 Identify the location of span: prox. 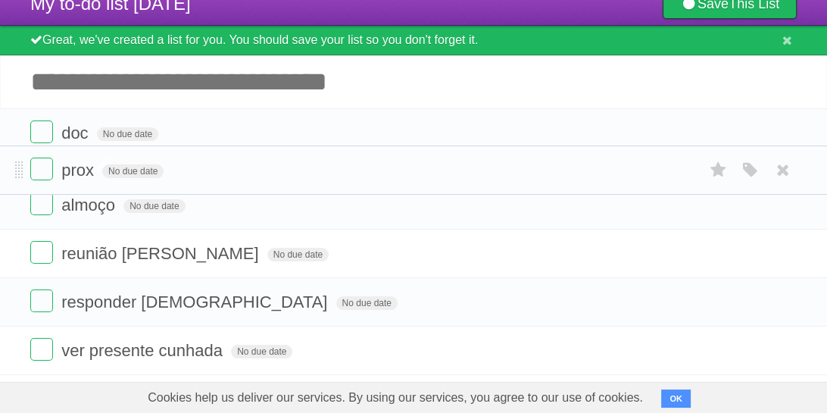
(80, 170).